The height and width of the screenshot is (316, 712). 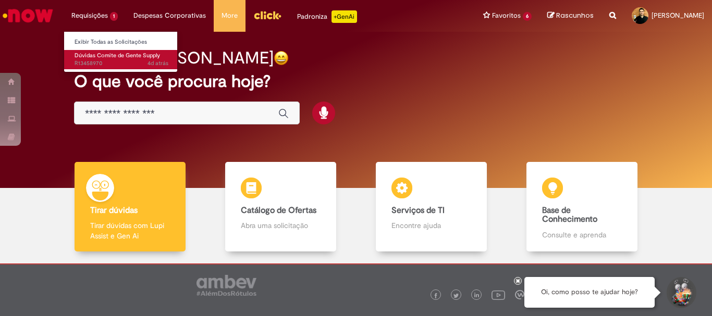 What do you see at coordinates (281, 58) in the screenshot?
I see `img: happy-face.png` at bounding box center [281, 58].